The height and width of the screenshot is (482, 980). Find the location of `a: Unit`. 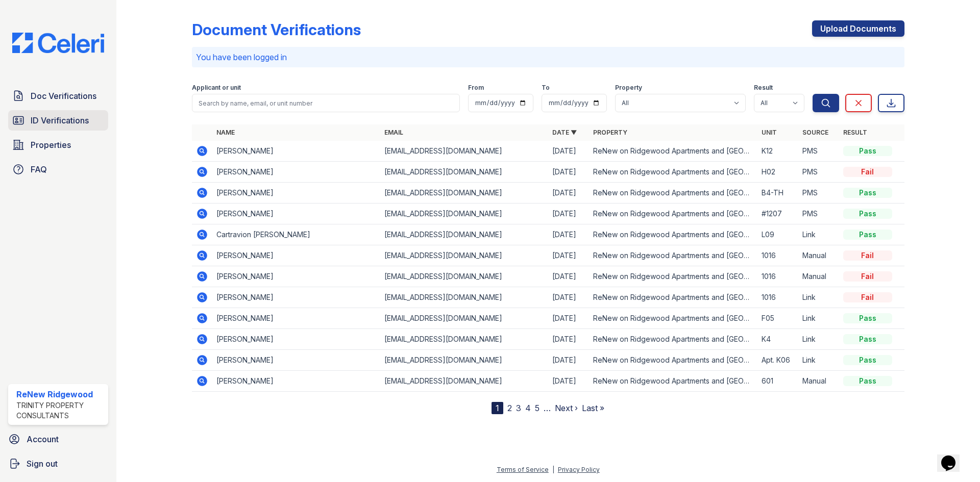

a: Unit is located at coordinates (769, 132).